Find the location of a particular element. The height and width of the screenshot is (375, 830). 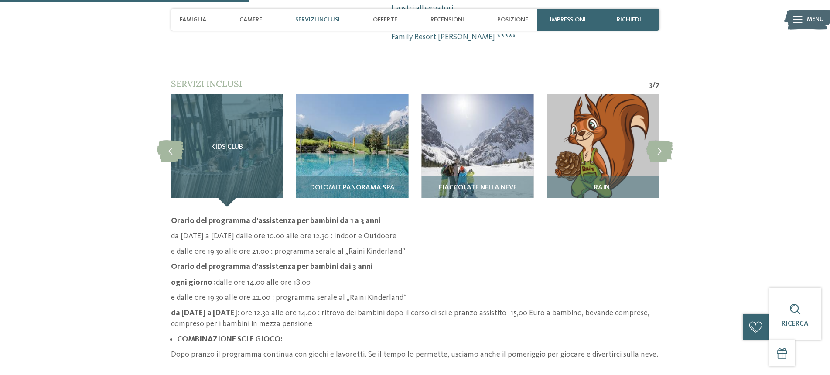

p: e dalle ore 19.30 alle ore 22.00 : programma serale al „Raini Kinderland“ is located at coordinates (415, 298).